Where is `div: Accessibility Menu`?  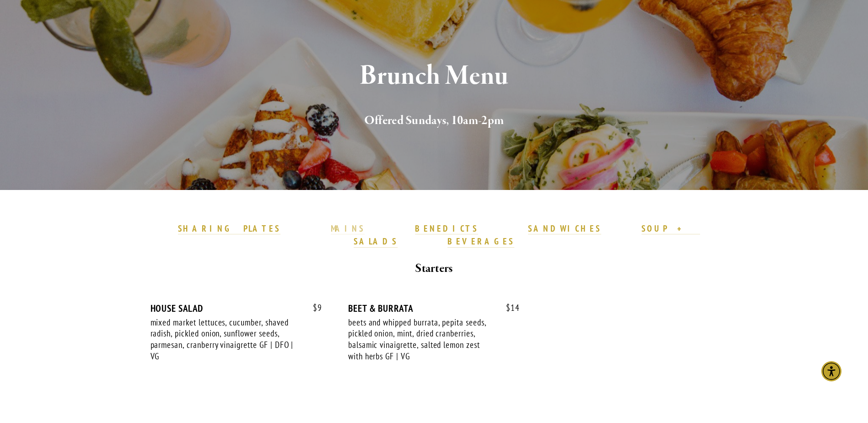
div: Accessibility Menu is located at coordinates (831, 371).